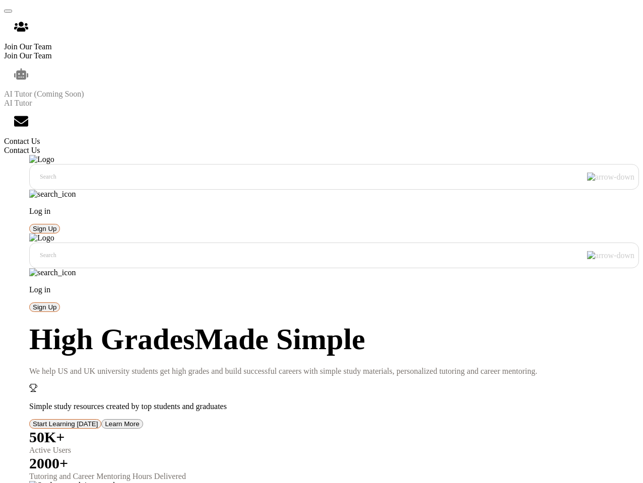 This screenshot has height=483, width=643. Describe the element at coordinates (112, 339) in the screenshot. I see `span: High Grades` at that location.